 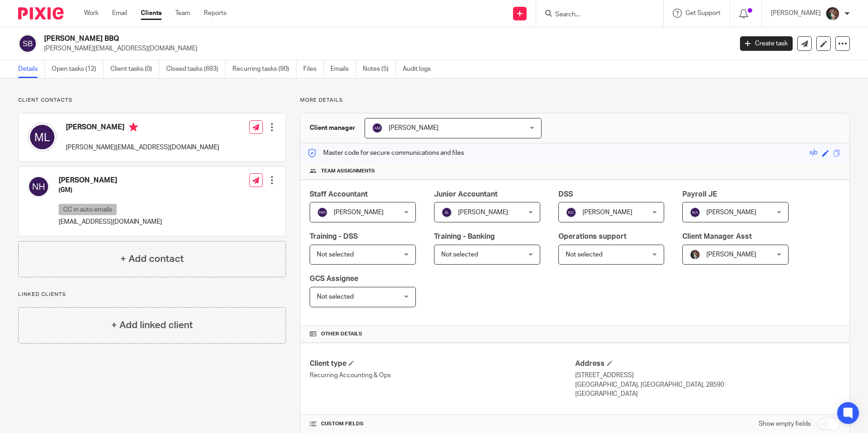 What do you see at coordinates (341, 334) in the screenshot?
I see `span: Other details` at bounding box center [341, 334].